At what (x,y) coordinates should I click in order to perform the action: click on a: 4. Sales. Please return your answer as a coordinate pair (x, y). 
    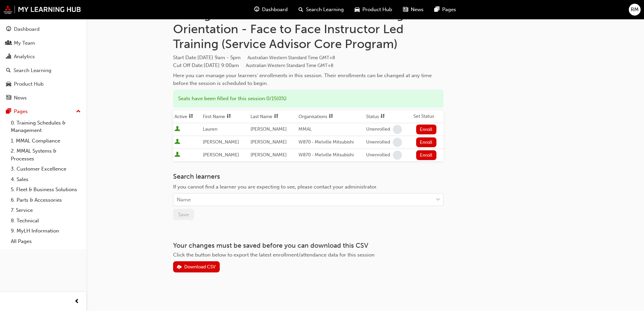
    Looking at the image, I should click on (46, 179).